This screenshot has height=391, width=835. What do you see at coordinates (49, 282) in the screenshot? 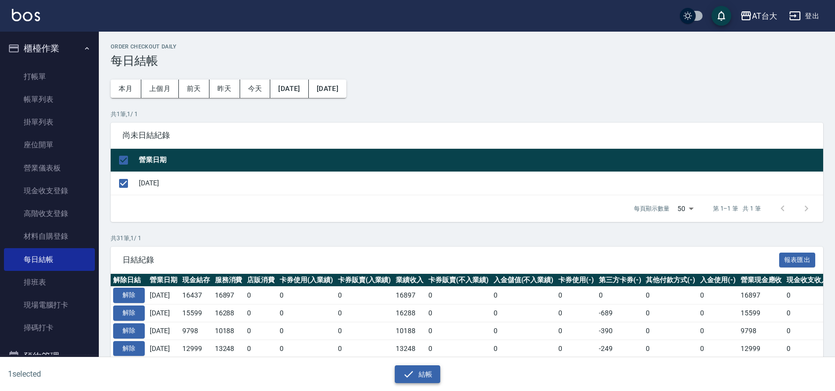
I see `a: 排班表` at bounding box center [49, 282].